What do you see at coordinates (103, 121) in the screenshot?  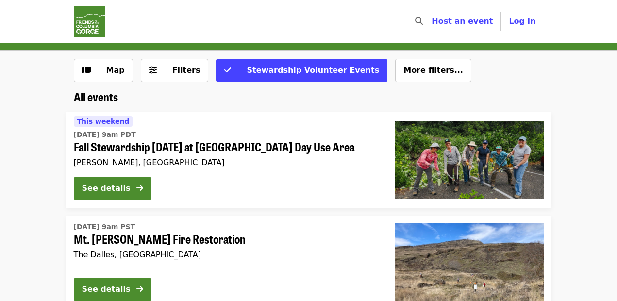 I see `span: This weekend` at bounding box center [103, 121].